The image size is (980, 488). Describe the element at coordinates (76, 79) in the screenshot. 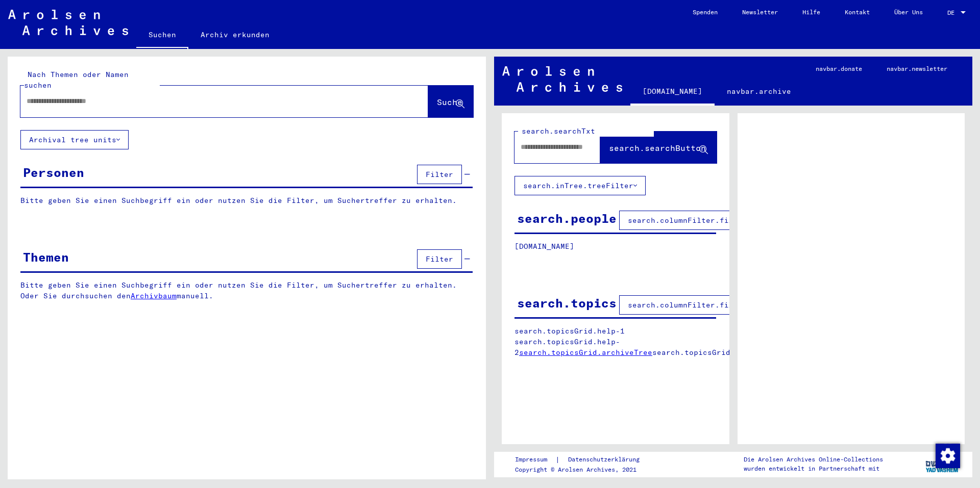

I see `mat-label: Nach Themen oder Namen suchen` at that location.